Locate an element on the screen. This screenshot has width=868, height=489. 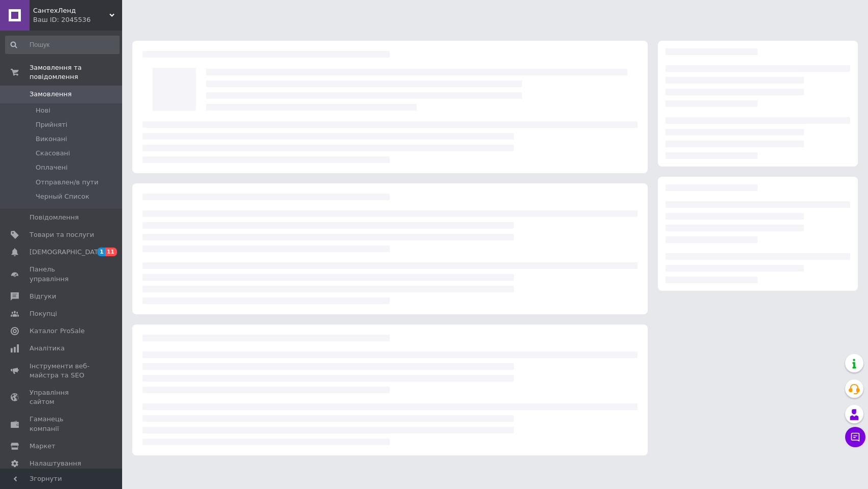
span: Замовлення та повідомлення is located at coordinates (76, 72).